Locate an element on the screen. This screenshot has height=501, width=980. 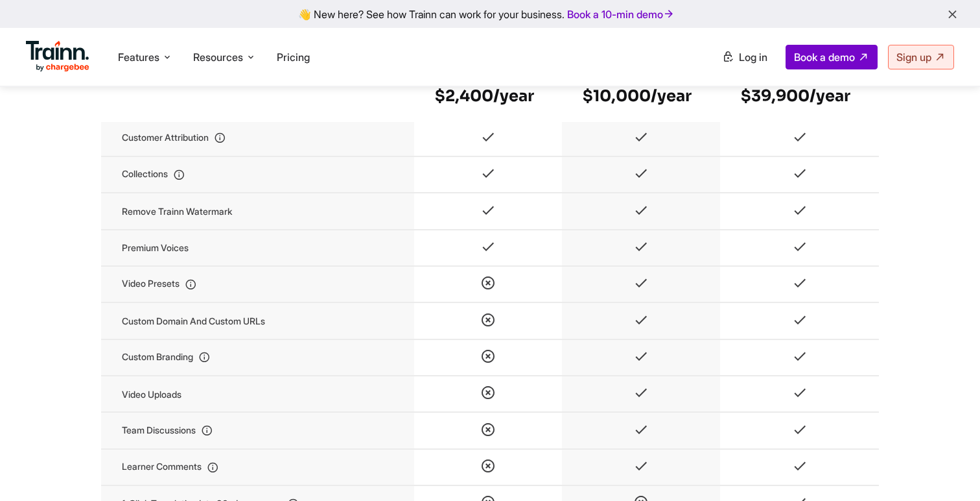
div: Chat Widget is located at coordinates (947, 470).